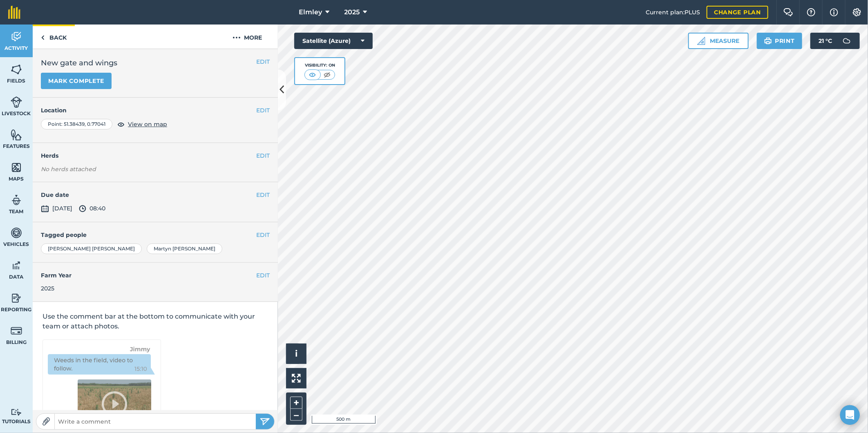 The height and width of the screenshot is (433, 868). I want to click on h4: Tagged people, so click(156, 235).